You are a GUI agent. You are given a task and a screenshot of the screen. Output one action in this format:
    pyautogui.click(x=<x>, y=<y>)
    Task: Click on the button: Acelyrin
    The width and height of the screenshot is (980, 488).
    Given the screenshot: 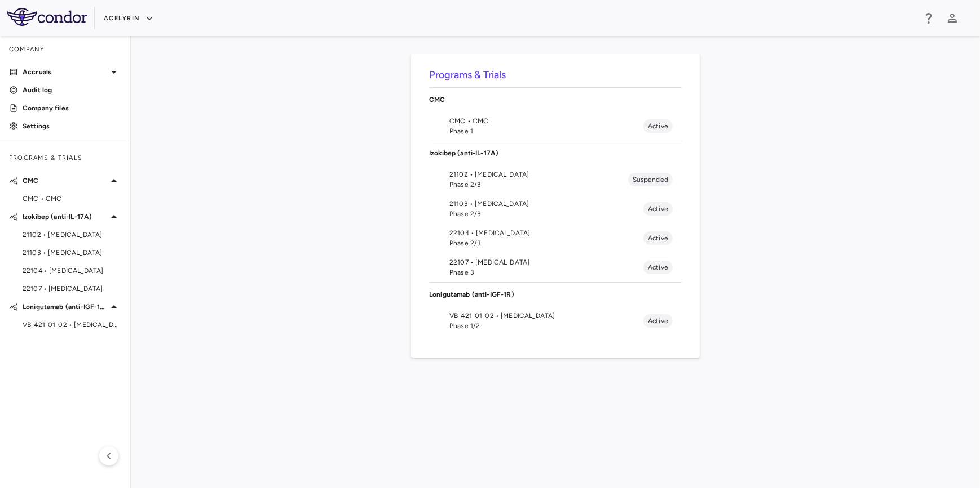 What is the action you would take?
    pyautogui.click(x=128, y=18)
    